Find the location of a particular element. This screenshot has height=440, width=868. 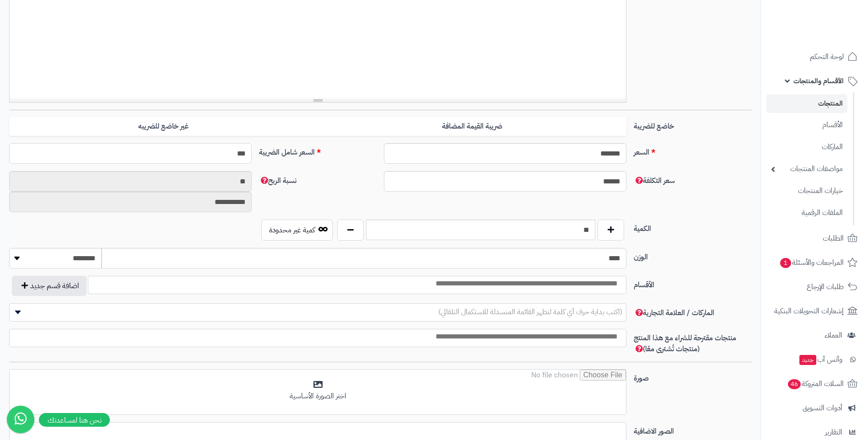

span: التقارير is located at coordinates (834, 432).